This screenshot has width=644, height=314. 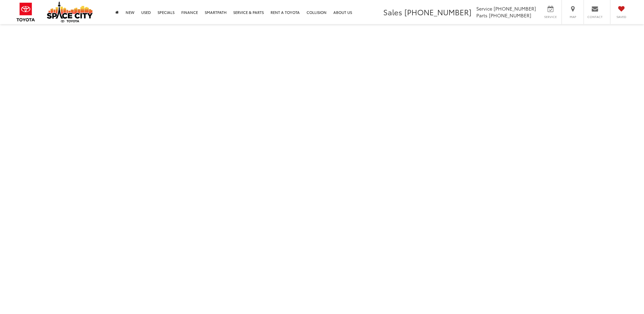 I want to click on span: Parts, so click(x=481, y=15).